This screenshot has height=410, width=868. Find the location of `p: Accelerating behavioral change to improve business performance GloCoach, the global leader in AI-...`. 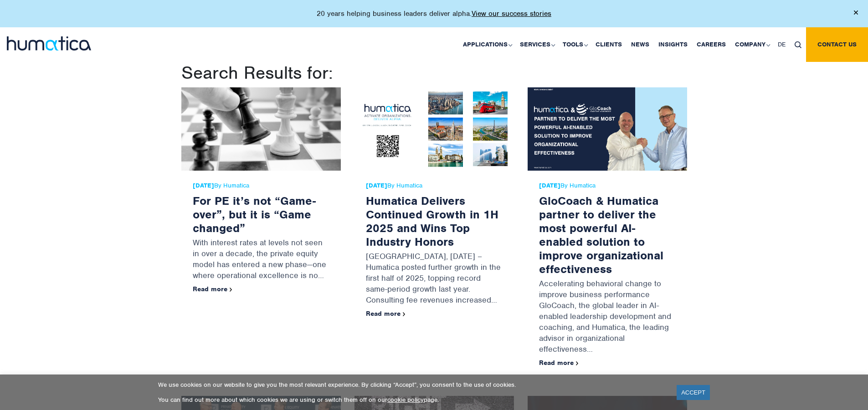

p: Accelerating behavioral change to improve business performance GloCoach, the global leader in AI-... is located at coordinates (608, 317).